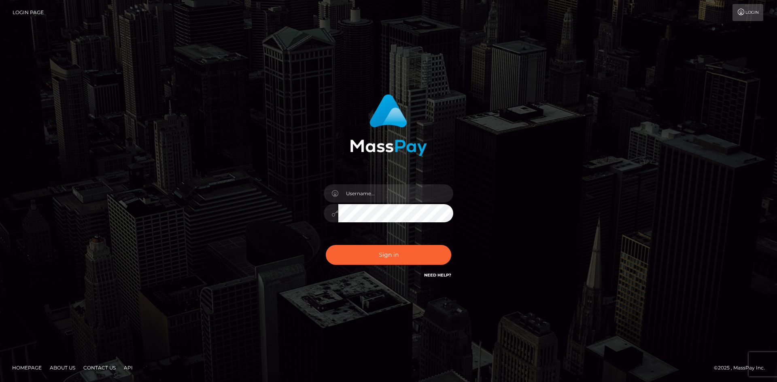  Describe the element at coordinates (28, 13) in the screenshot. I see `a: Login Page` at that location.